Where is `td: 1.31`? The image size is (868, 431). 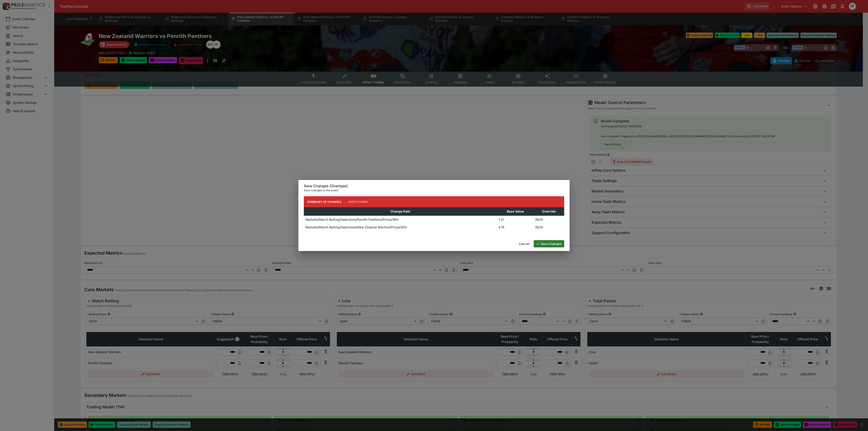
td: 1.31 is located at coordinates (515, 220).